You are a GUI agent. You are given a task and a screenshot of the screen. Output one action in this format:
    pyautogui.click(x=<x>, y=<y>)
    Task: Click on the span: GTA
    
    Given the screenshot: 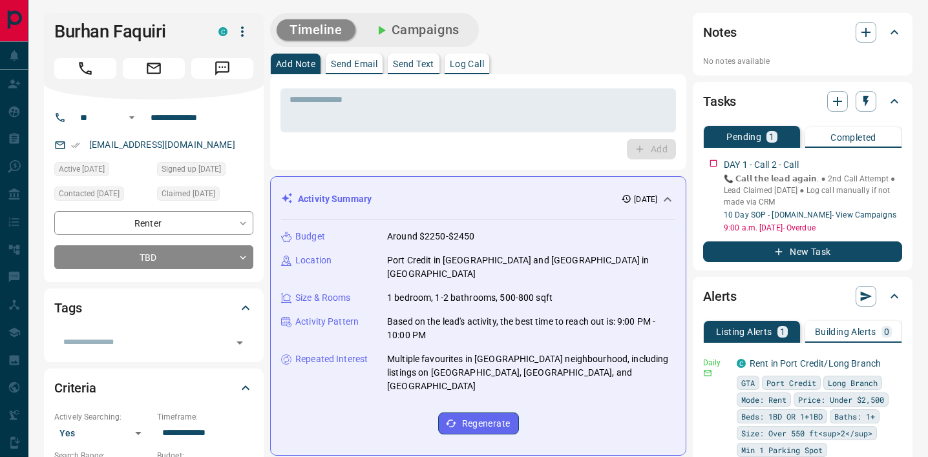 What is the action you would take?
    pyautogui.click(x=747, y=383)
    